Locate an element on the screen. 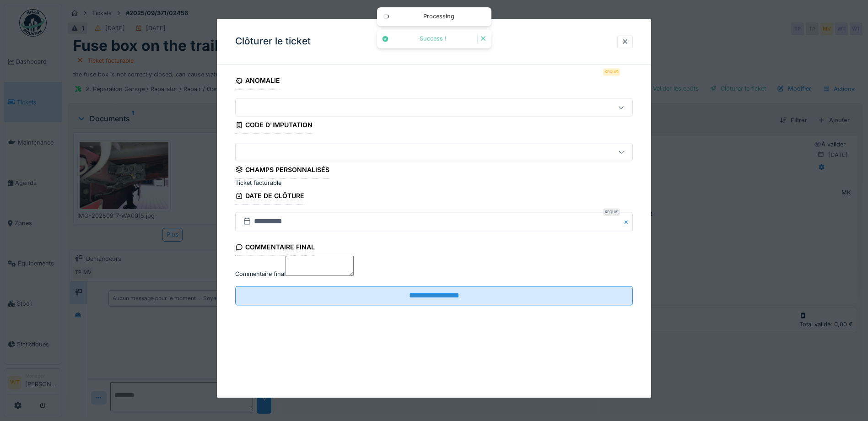  h3: Clôturer le ticket is located at coordinates (273, 41).